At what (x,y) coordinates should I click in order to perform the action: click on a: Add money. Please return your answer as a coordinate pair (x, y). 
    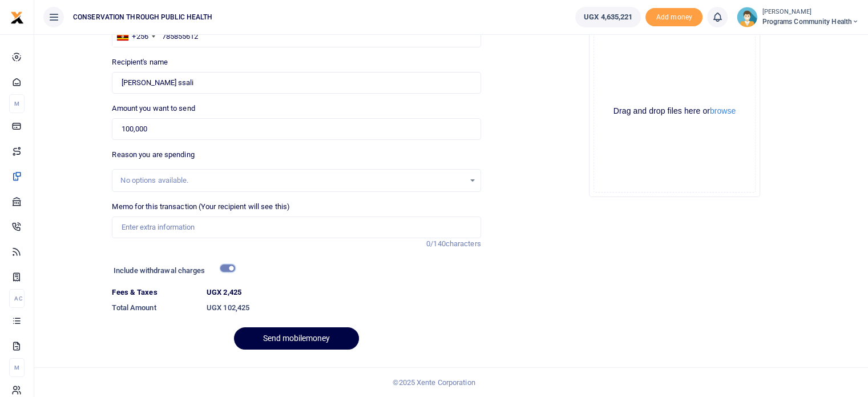
    Looking at the image, I should click on (674, 16).